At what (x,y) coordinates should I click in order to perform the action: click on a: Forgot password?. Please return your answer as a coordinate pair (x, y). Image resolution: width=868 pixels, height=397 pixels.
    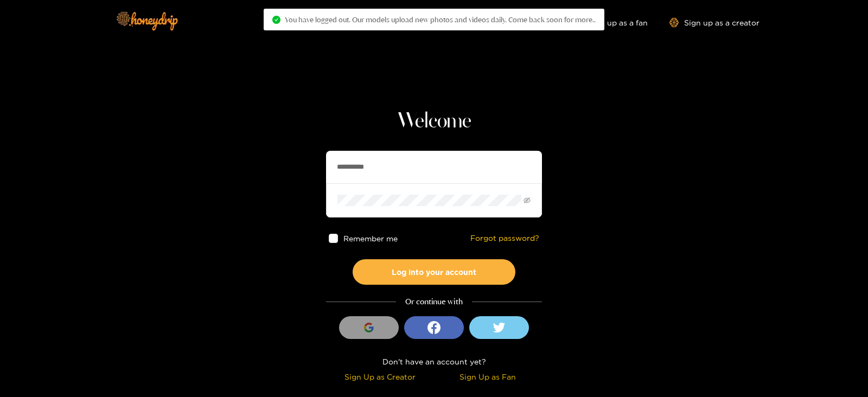
    Looking at the image, I should click on (504, 238).